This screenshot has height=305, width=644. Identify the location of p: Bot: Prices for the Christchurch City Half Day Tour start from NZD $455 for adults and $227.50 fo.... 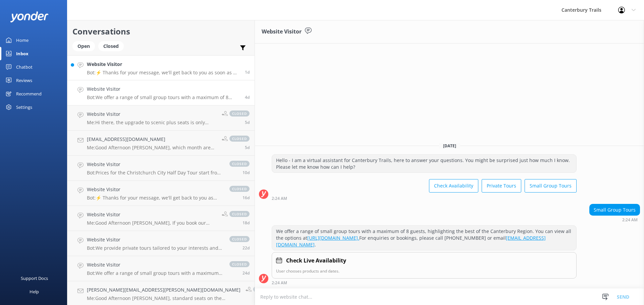
(154, 173).